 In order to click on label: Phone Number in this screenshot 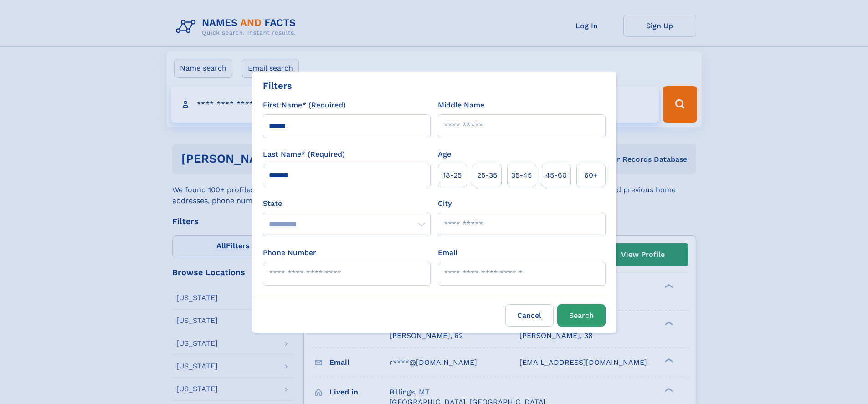, I will do `click(290, 253)`.